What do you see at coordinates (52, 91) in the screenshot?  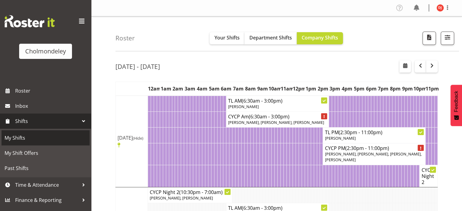 I see `span: Roster` at bounding box center [52, 91].